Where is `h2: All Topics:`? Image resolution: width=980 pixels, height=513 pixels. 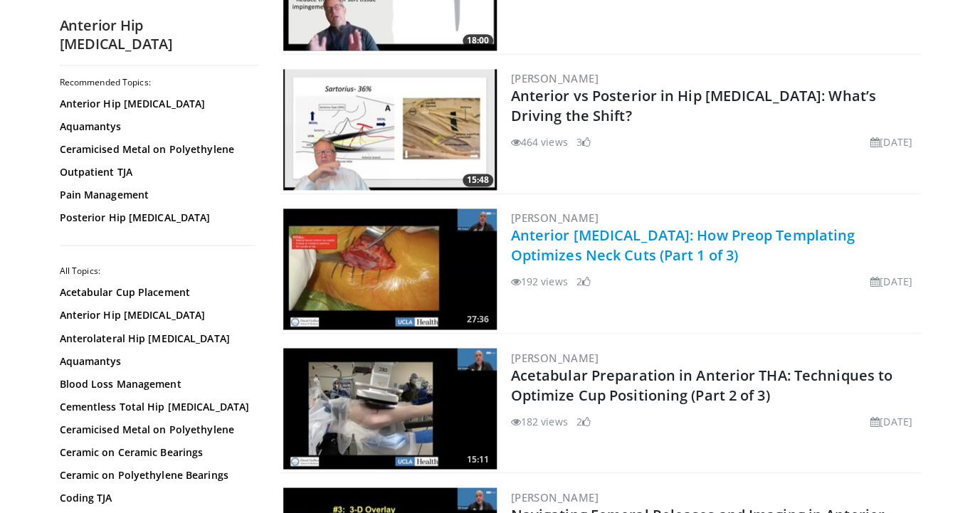 h2: All Topics: is located at coordinates (157, 271).